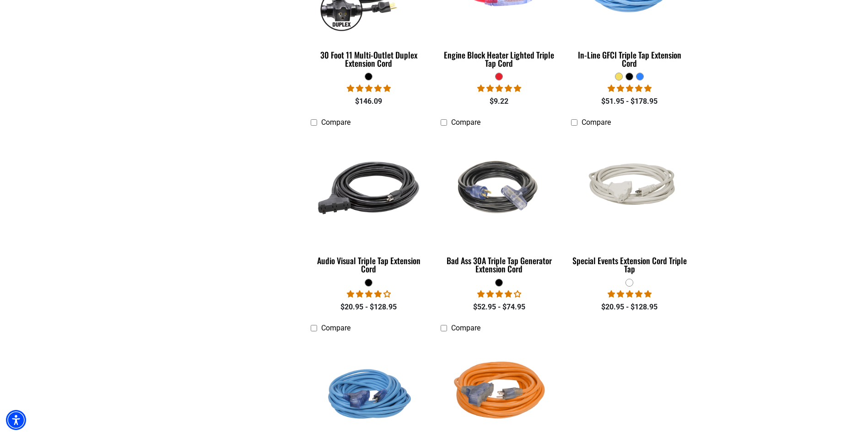 Image resolution: width=868 pixels, height=436 pixels. Describe the element at coordinates (498, 59) in the screenshot. I see `div: Engine Block Heater Lighted Triple Tap Cord` at that location.